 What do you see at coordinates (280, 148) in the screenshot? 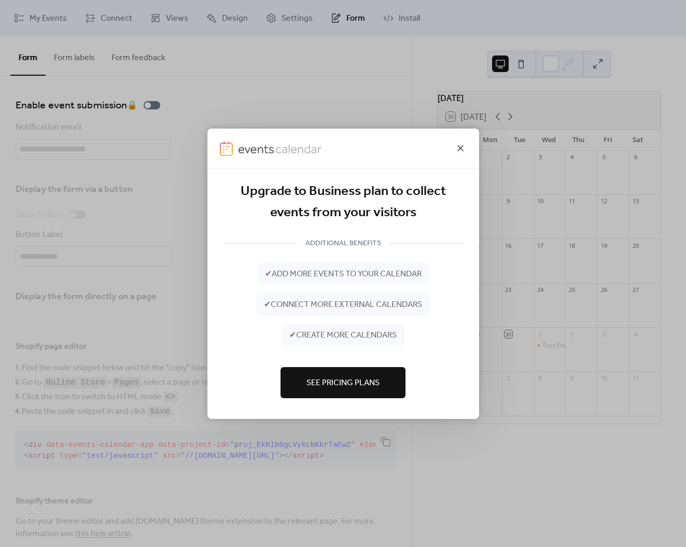
I see `img: logo-type` at bounding box center [280, 148].